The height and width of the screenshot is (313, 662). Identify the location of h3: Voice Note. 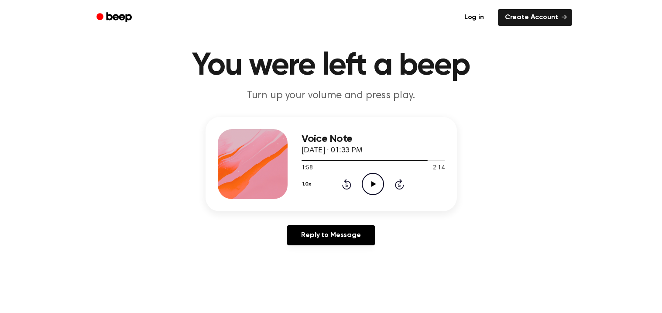
(373, 139).